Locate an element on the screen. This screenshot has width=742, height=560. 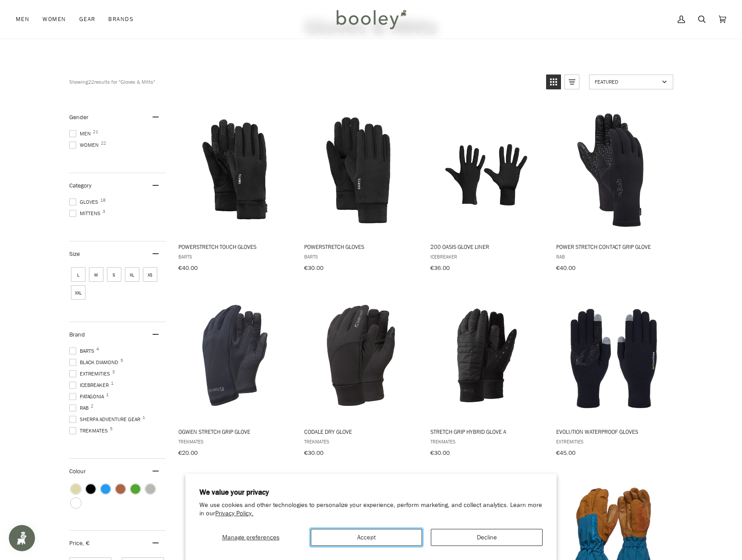
span: Size: XS is located at coordinates (150, 275).